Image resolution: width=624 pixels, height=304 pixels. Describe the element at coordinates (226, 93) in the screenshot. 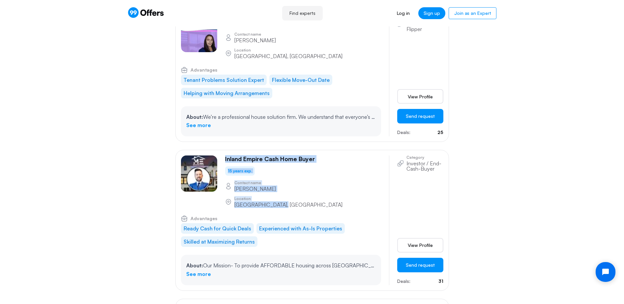

I see `li: Helping with Moving Arrangements` at that location.